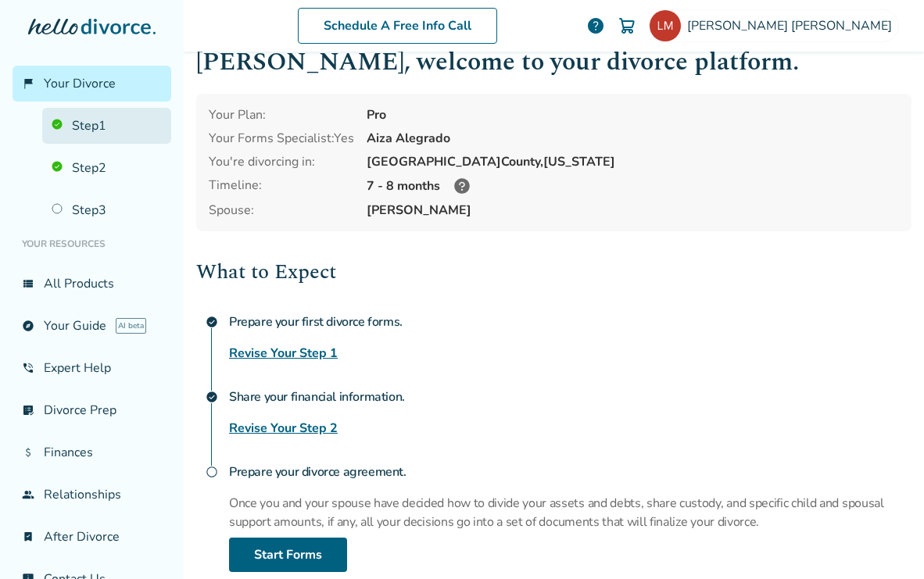 This screenshot has height=579, width=924. Describe the element at coordinates (282, 138) in the screenshot. I see `div: Your Forms Specialist: Yes` at that location.